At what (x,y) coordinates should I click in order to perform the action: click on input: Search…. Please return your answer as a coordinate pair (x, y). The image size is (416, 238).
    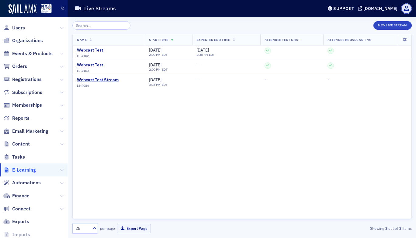
    Looking at the image, I should click on (101, 26).